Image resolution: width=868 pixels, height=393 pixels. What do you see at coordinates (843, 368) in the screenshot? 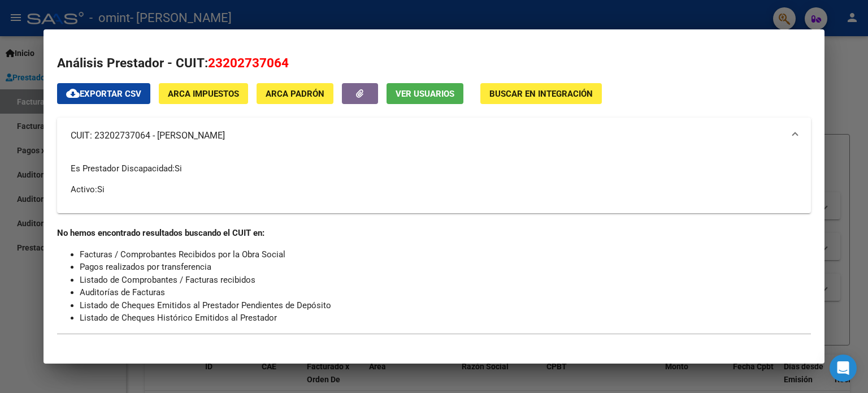
I see `div: Open Intercom Messenger` at bounding box center [843, 368].